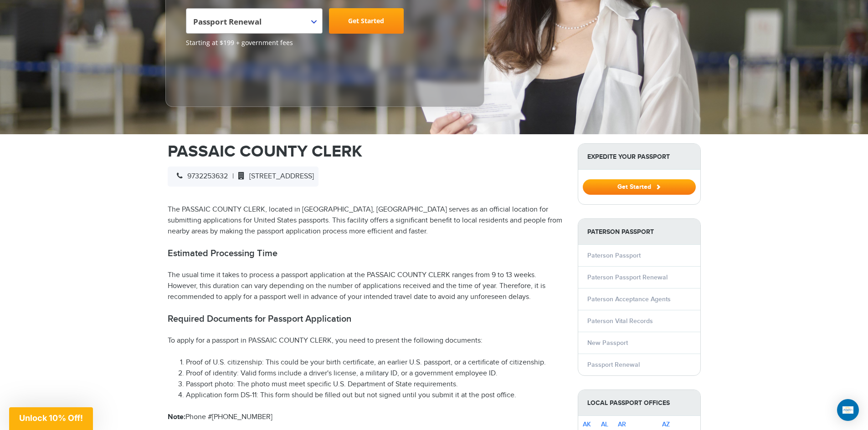 The width and height of the screenshot is (868, 430). I want to click on li: Application form DS-11: This form should be filled out but not signed until you submit it at the ..., so click(375, 396).